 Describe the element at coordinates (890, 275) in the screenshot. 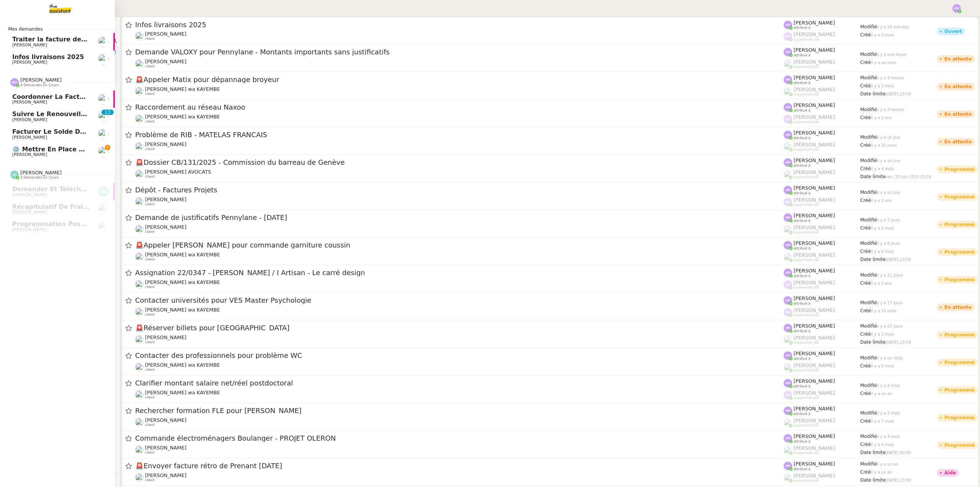

I see `span: il y a 11 jours` at that location.